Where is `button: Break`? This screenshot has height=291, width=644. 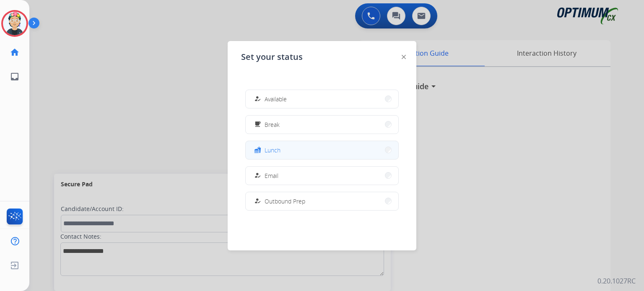
button: Break is located at coordinates (322, 125).